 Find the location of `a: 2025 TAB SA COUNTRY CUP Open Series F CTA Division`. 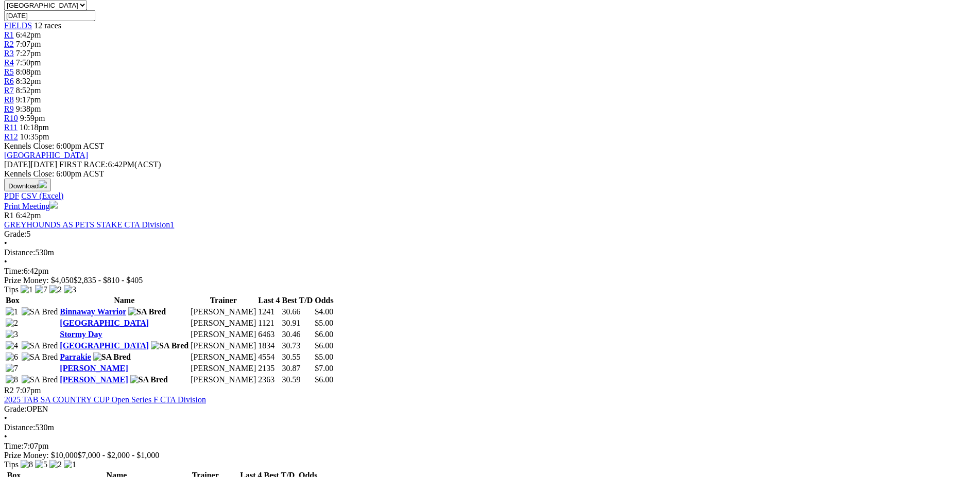

a: 2025 TAB SA COUNTRY CUP Open Series F CTA Division is located at coordinates (105, 399).